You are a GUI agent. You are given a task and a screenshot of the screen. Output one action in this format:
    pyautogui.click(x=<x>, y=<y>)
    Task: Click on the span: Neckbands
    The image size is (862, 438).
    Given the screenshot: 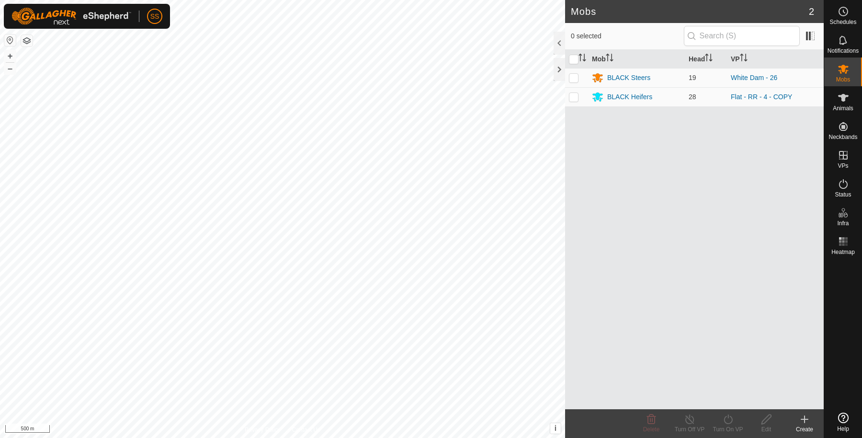 What is the action you would take?
    pyautogui.click(x=843, y=137)
    